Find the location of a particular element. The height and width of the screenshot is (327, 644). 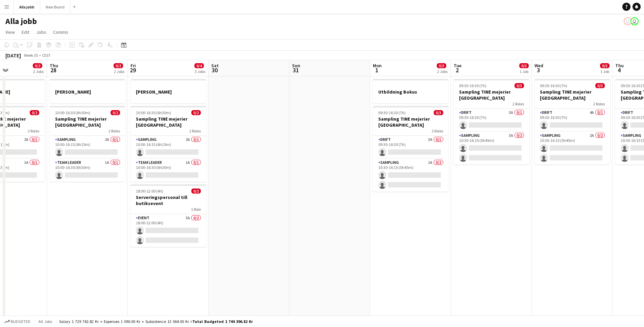

span: 1 is located at coordinates (377, 70).